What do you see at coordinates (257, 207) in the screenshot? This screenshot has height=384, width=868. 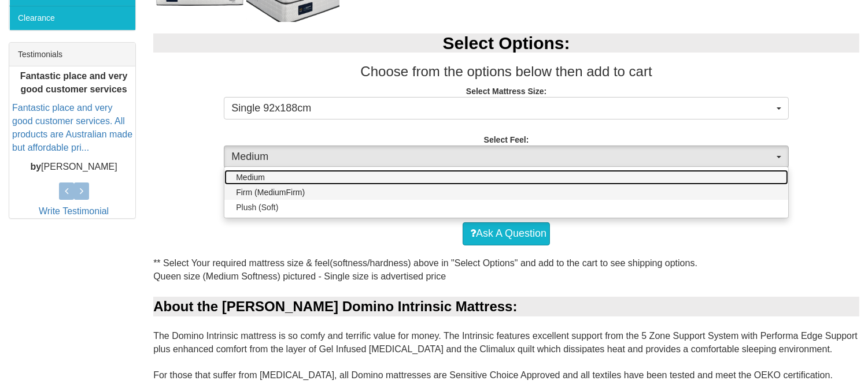 I see `span: Plush (Soft)` at bounding box center [257, 207].